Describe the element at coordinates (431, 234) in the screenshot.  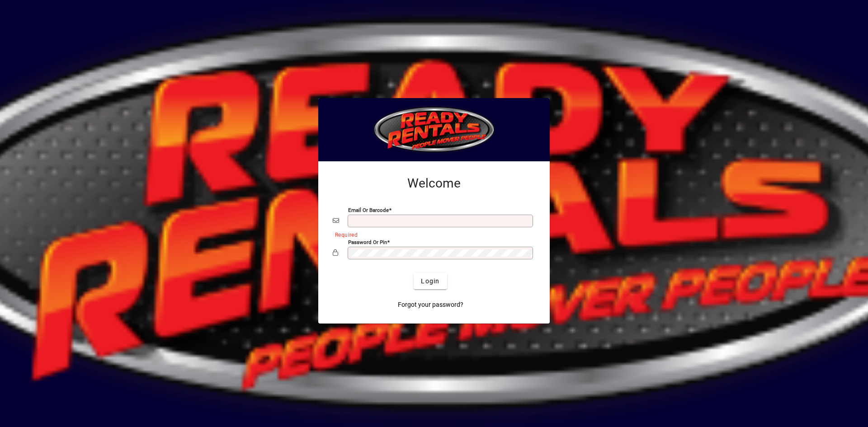
I see `mat-error: Required` at that location.